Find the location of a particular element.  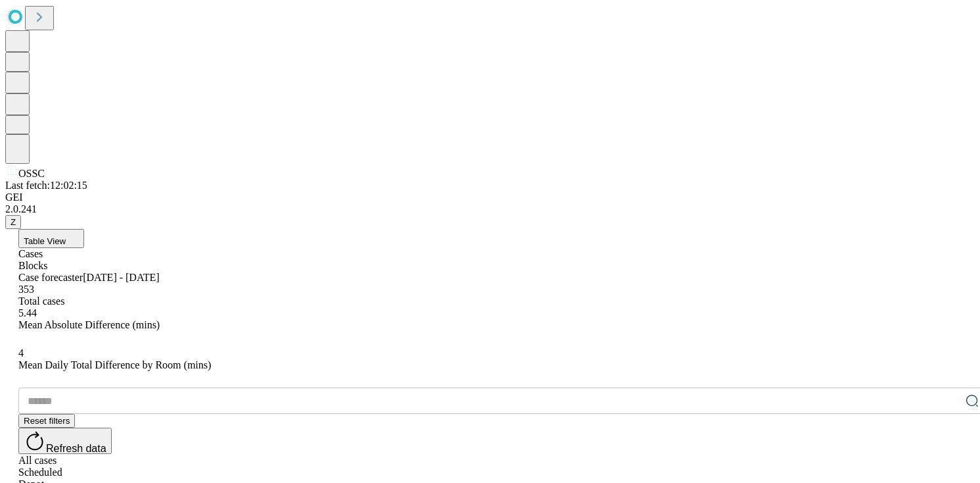

div: 2.0.241 is located at coordinates (489, 209).